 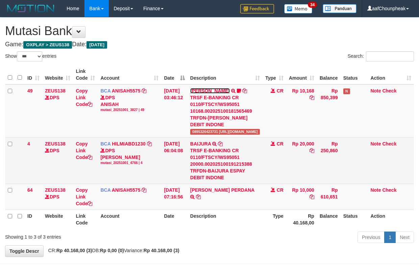 I want to click on span: 34, so click(x=312, y=5).